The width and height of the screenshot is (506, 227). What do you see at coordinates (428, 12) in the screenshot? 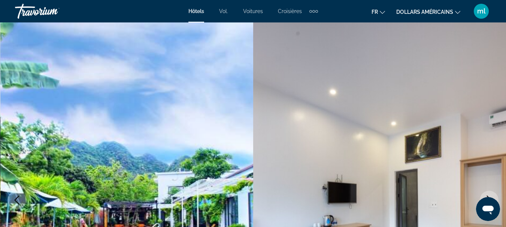
I see `button: Changer de devise` at bounding box center [428, 12].